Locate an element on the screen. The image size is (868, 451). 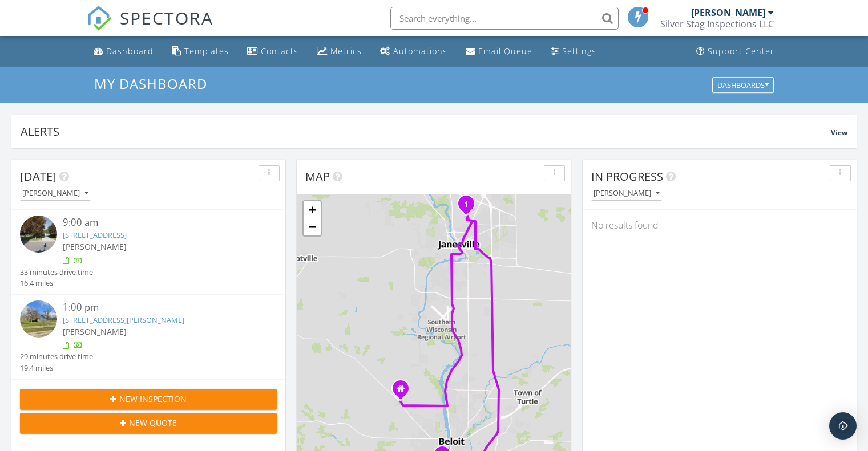
a: Settings is located at coordinates (574, 52).